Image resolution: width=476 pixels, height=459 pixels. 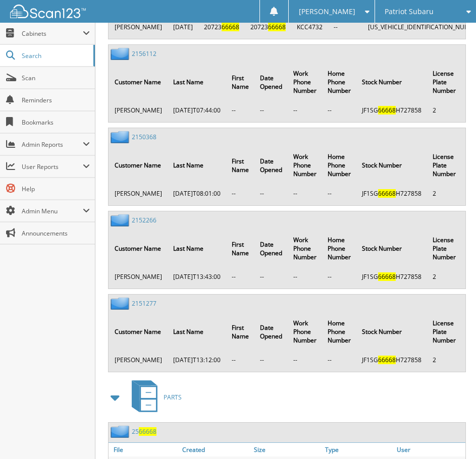 I want to click on span: Reminders, so click(x=55, y=100).